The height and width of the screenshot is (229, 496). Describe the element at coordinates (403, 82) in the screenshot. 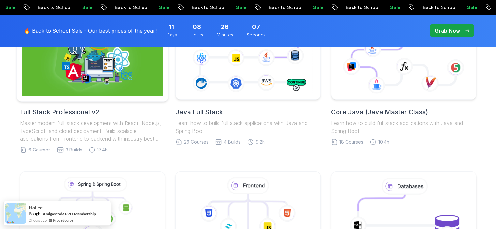

I see `a: Core Java (Java Master Class)Learn how to build full stack applications with Java and Spring Boot...` at that location.